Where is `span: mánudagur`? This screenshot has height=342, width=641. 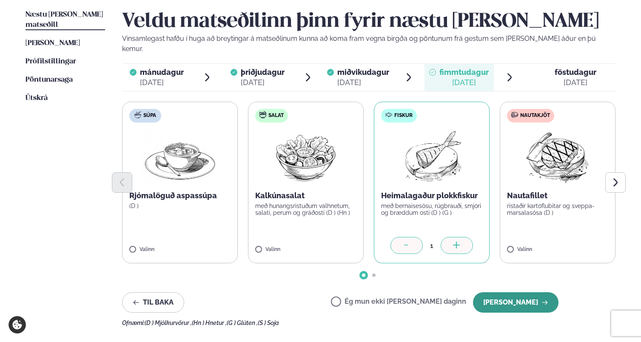 span: mánudagur is located at coordinates (162, 72).